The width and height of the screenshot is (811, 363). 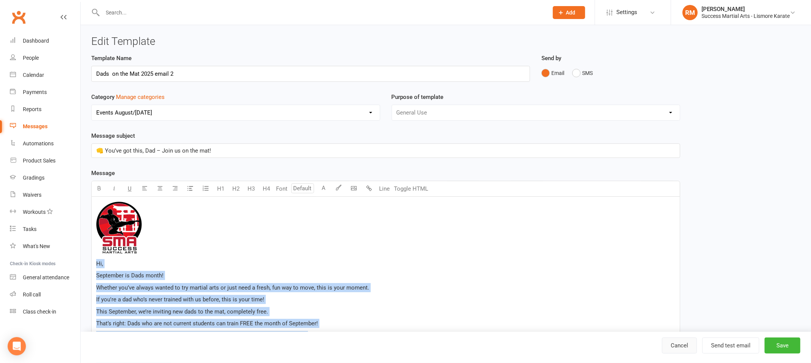 I want to click on div: Messages, so click(x=35, y=126).